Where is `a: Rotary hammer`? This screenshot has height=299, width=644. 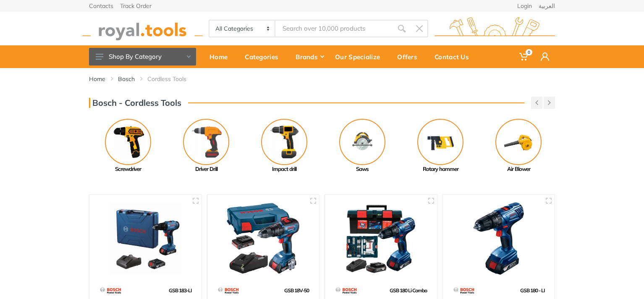 a: Rotary hammer is located at coordinates (440, 146).